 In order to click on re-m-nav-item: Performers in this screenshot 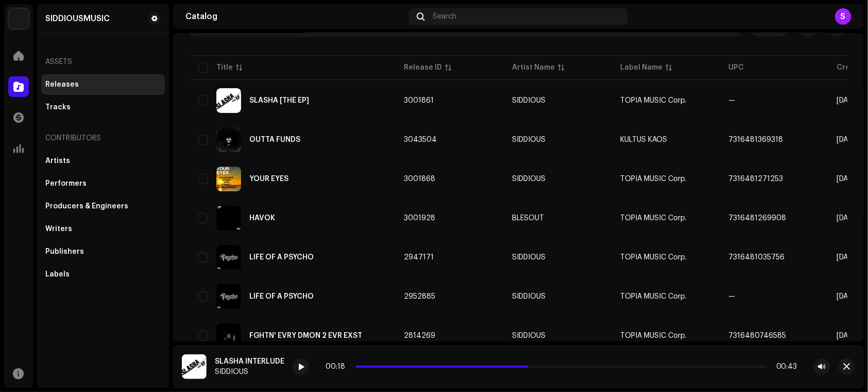, I will do `click(103, 184)`.